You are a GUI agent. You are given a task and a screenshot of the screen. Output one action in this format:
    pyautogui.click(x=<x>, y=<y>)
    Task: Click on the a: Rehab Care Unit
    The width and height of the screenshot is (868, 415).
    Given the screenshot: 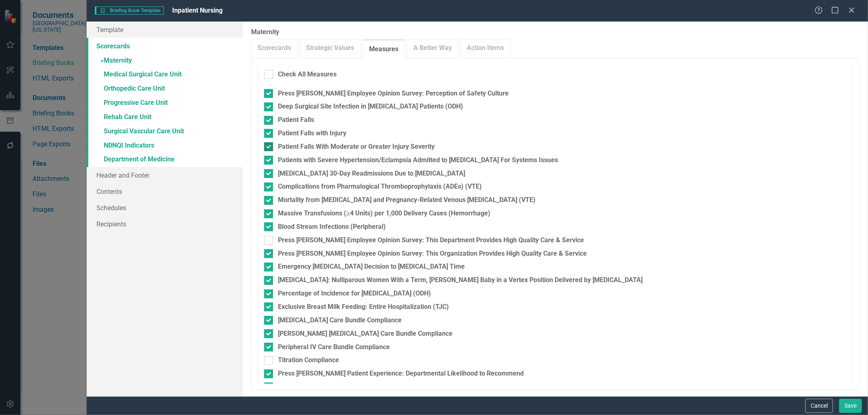 What is the action you would take?
    pyautogui.click(x=165, y=118)
    